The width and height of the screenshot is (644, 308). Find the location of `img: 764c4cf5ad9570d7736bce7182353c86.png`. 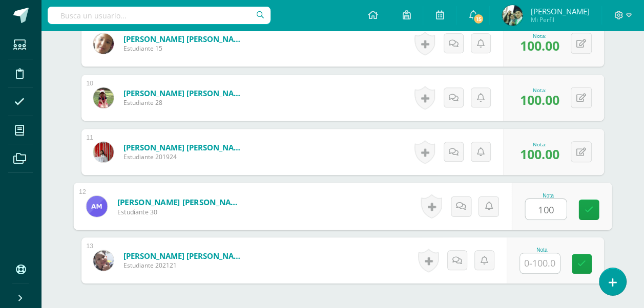

img: 764c4cf5ad9570d7736bce7182353c86.png is located at coordinates (96, 206).